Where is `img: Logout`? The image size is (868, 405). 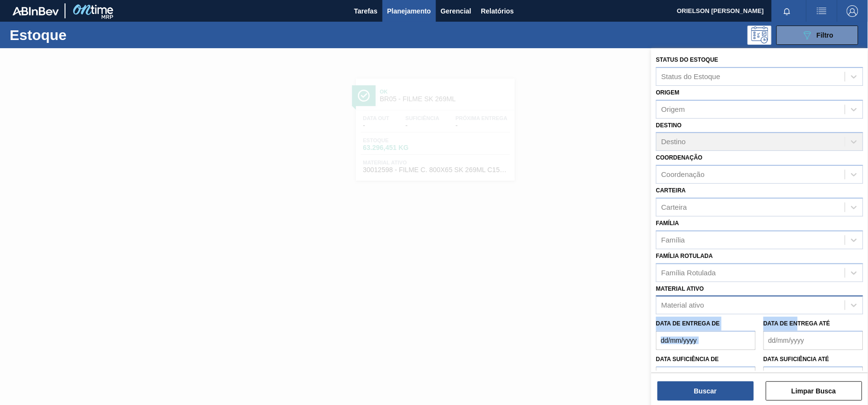
img: Logout is located at coordinates (853, 11).